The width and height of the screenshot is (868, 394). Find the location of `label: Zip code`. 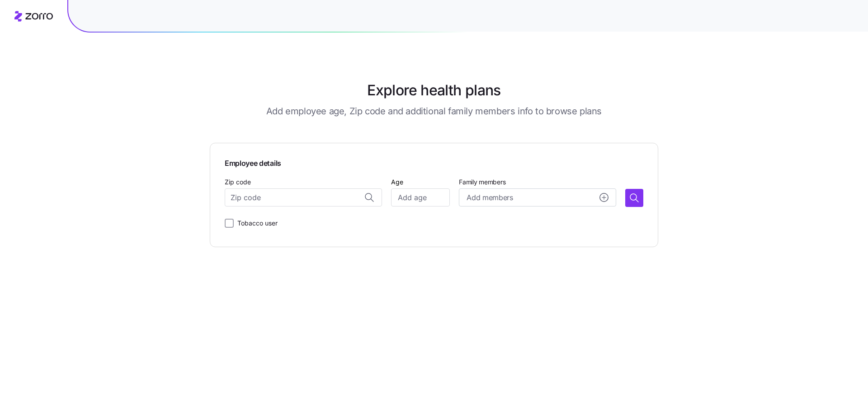

label: Zip code is located at coordinates (238, 182).